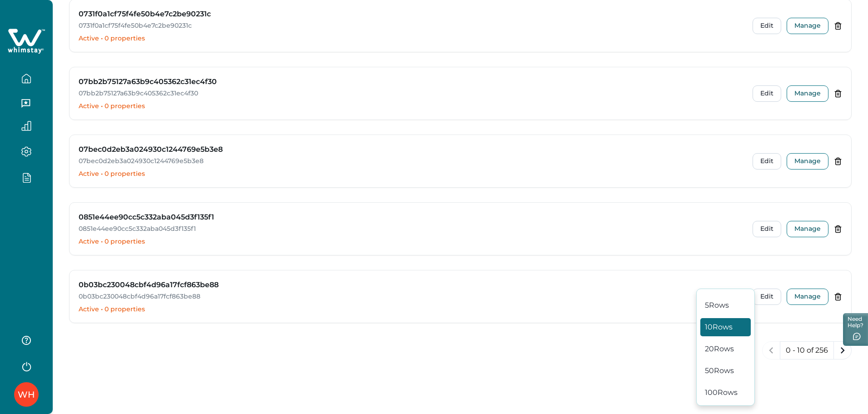 The width and height of the screenshot is (868, 414). I want to click on h3: 0b03bc230048cbf4d96a17fcf863be88, so click(149, 285).